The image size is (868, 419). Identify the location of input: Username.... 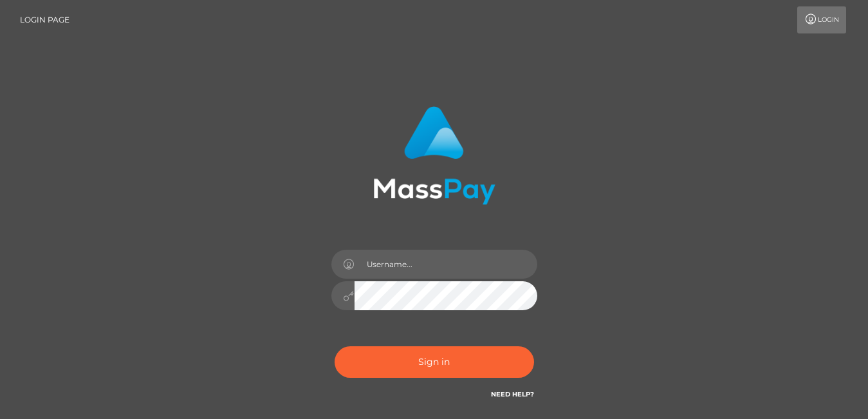
(446, 264).